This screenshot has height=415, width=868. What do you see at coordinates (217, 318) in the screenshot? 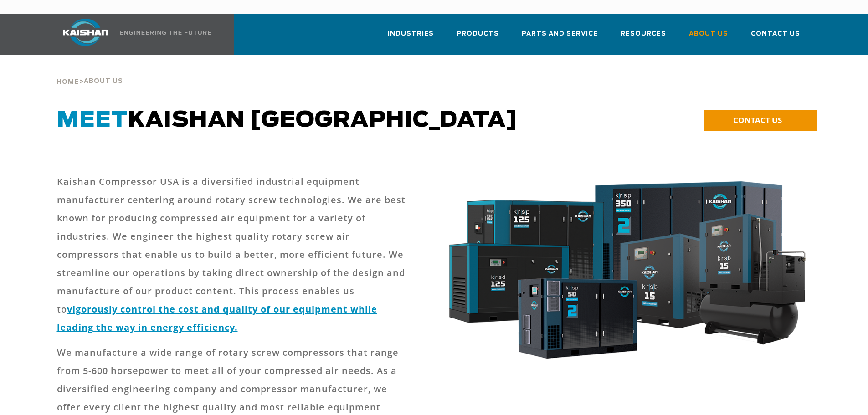
I see `a: vigorously control the cost and quality of our equipment while leading the way in energy efficiency.` at bounding box center [217, 318].